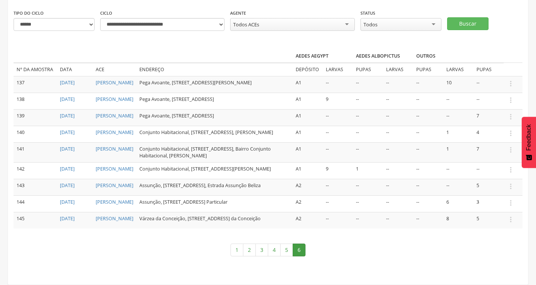 The image size is (536, 285). Describe the element at coordinates (35, 204) in the screenshot. I see `td: 144` at that location.